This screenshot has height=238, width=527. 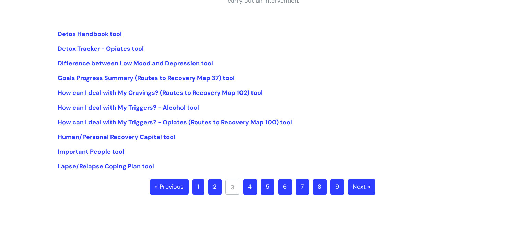 What do you see at coordinates (232, 187) in the screenshot?
I see `a: 3` at bounding box center [232, 187].